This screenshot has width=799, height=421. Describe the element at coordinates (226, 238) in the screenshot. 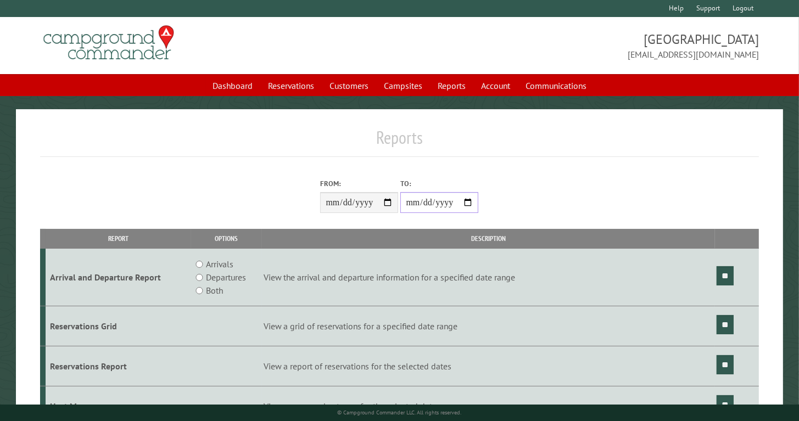

I see `th: Options` at that location.